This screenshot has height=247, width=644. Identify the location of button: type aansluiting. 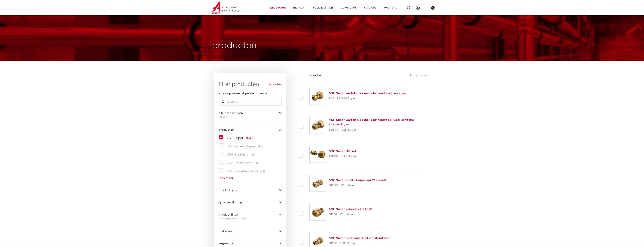
(250, 202).